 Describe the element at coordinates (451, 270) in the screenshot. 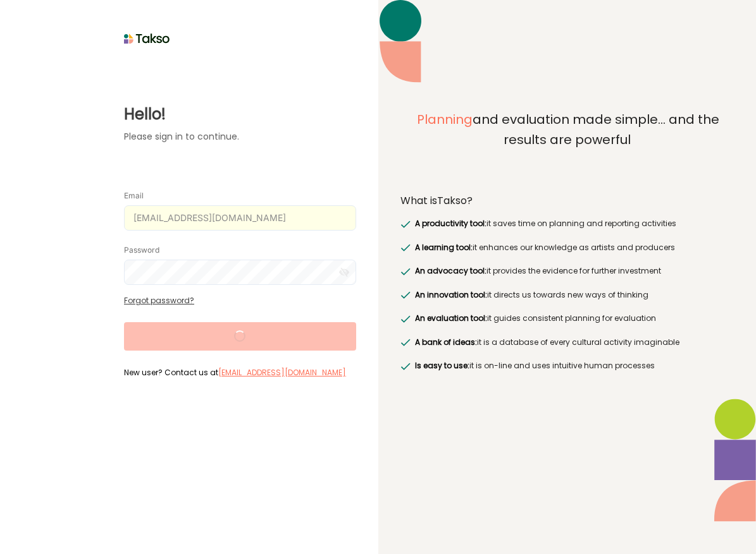

I see `span: An advocacy tool:` at that location.